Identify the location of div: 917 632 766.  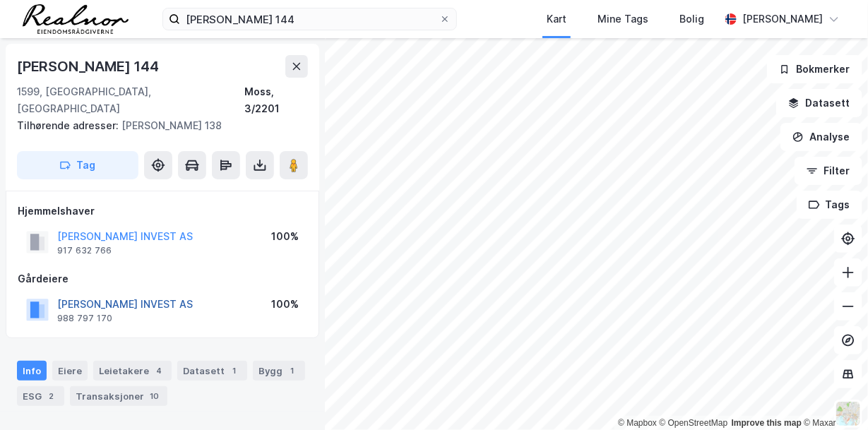
(84, 251).